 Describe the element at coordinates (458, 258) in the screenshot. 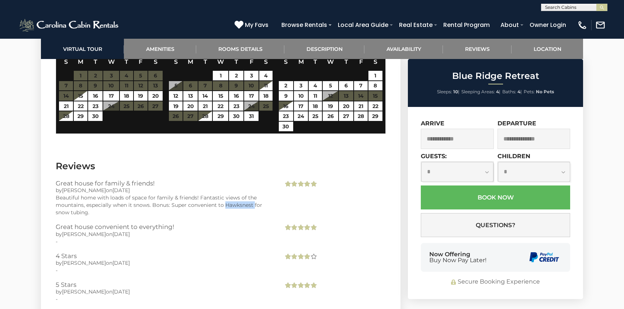

I see `div: Now Offering` at that location.